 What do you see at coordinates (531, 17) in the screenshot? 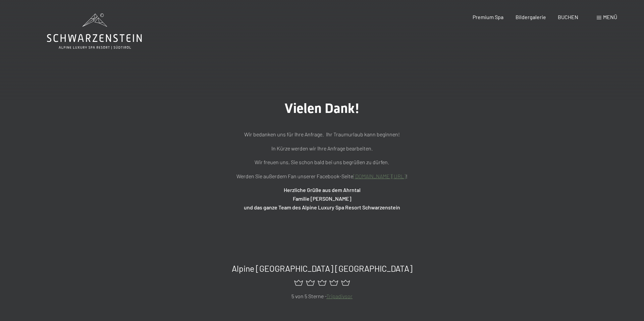
I see `a: Bildergalerie` at bounding box center [531, 17].